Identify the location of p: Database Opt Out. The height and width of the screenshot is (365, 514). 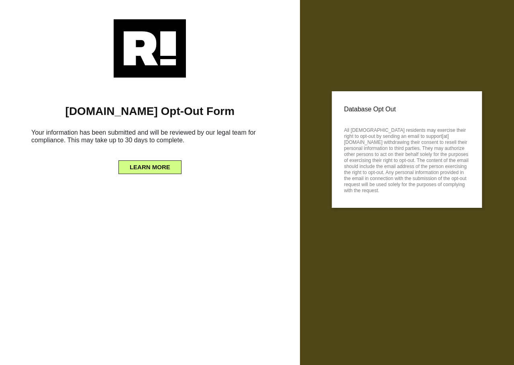
(407, 109).